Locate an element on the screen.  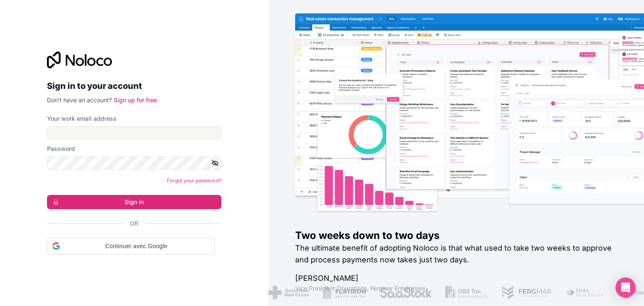
label: Password is located at coordinates (61, 149).